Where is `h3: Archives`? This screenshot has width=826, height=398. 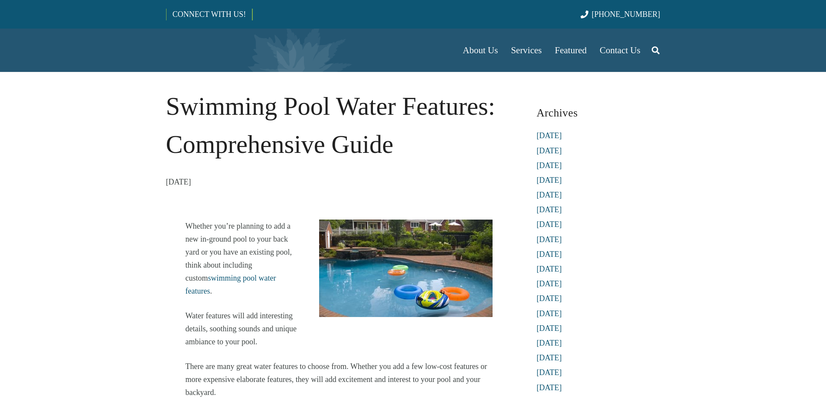 h3: Archives is located at coordinates (598, 113).